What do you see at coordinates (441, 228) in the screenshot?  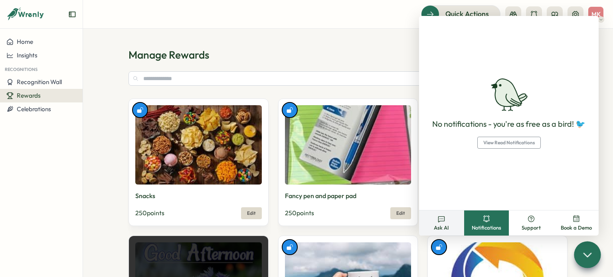 I see `span: Ask AI` at bounding box center [441, 228].